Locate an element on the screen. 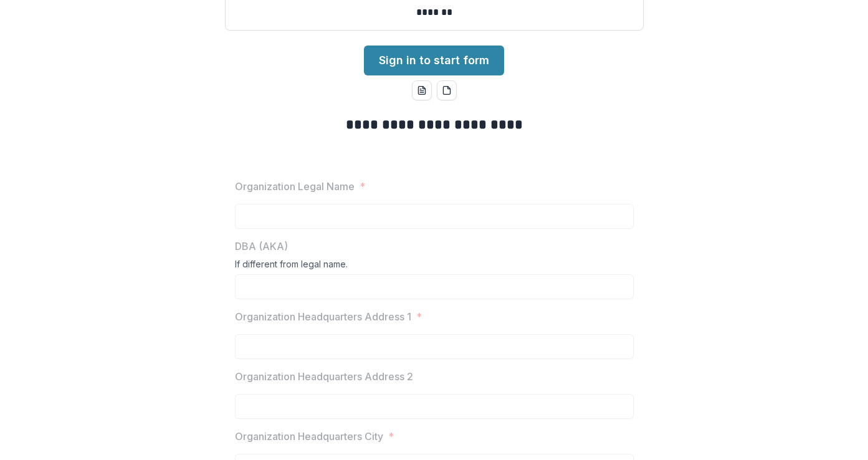 Image resolution: width=868 pixels, height=460 pixels. div: If different from legal name. is located at coordinates (434, 266).